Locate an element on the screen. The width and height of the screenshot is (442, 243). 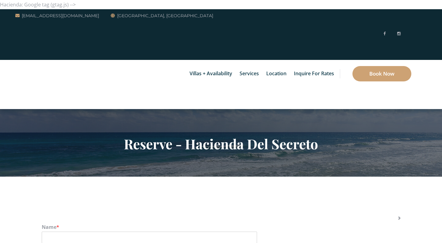
a: Inquire for Rates is located at coordinates (314, 74).